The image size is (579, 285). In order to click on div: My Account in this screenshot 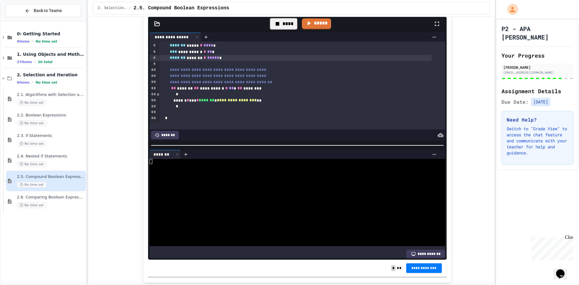, I will do `click(510, 9)`.